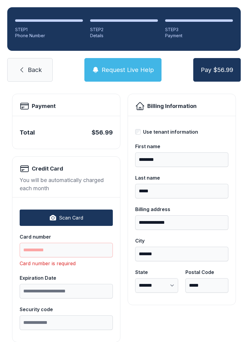 The width and height of the screenshot is (248, 342). What do you see at coordinates (170, 132) in the screenshot?
I see `div: Use tenant information` at bounding box center [170, 132].